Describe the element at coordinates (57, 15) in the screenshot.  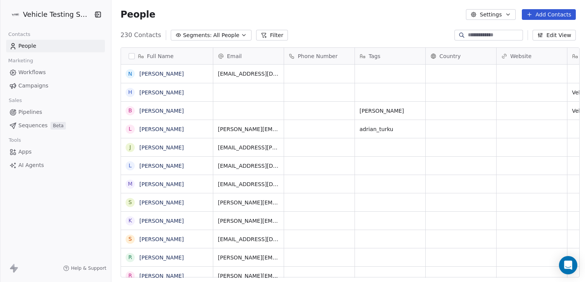
I see `span: Vehicle Testing Solutions` at that location.